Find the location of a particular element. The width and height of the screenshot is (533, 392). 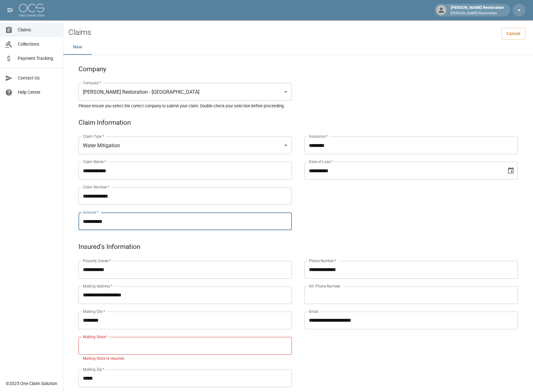

label: Email is located at coordinates (314, 311).